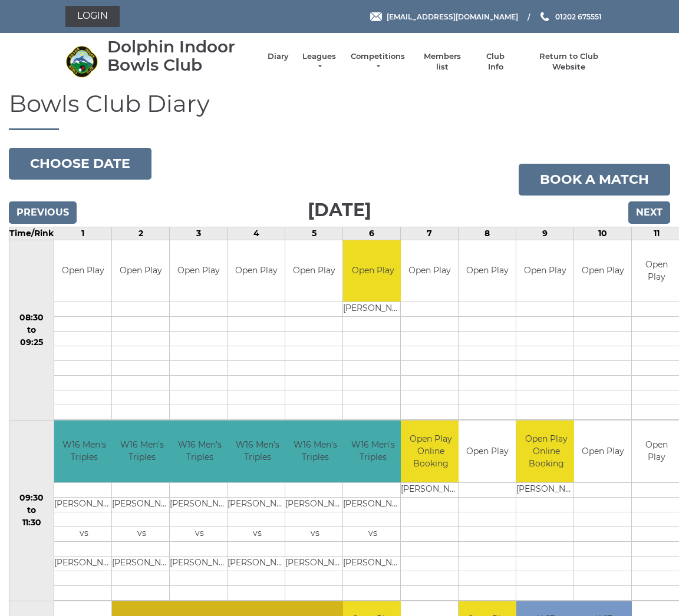 The image size is (679, 616). What do you see at coordinates (32, 233) in the screenshot?
I see `td: Time/Rink` at bounding box center [32, 233].